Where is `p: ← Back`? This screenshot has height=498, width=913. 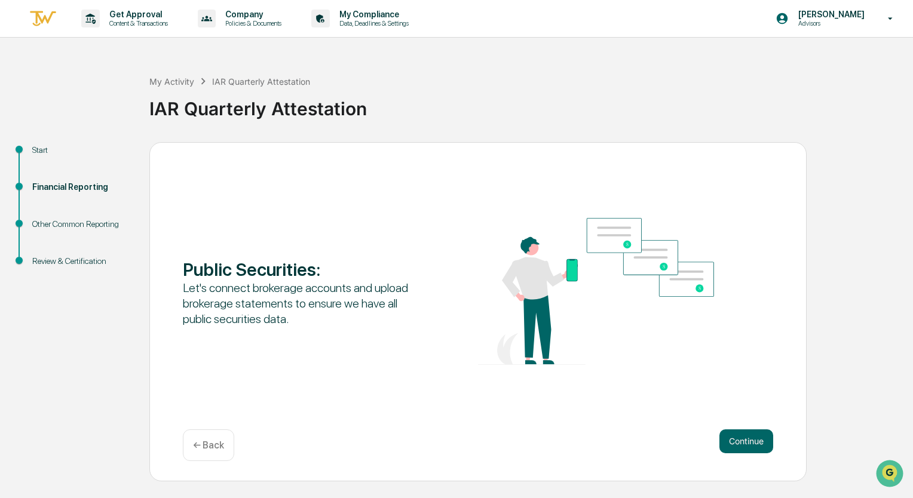
p: ← Back is located at coordinates (208, 445).